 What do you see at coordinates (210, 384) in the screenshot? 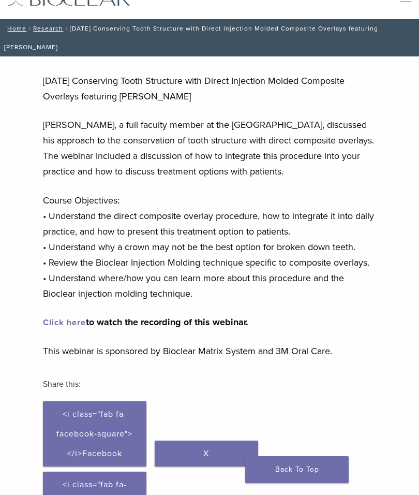
I see `h3: Share this:` at bounding box center [210, 384].